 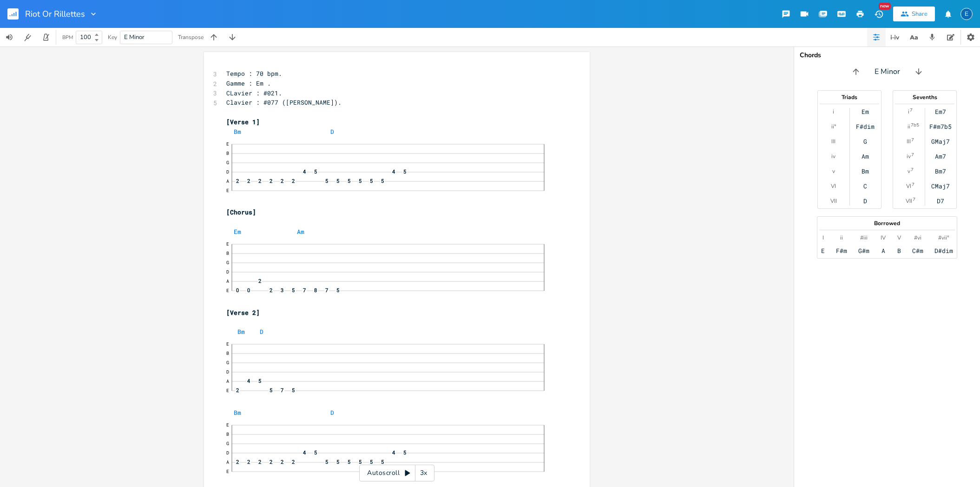 I want to click on span: Am, so click(x=301, y=232).